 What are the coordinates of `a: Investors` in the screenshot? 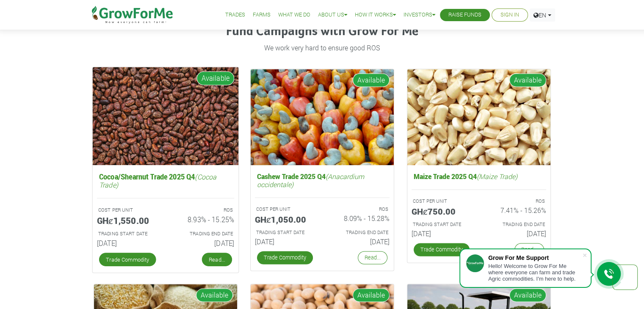 It's located at (419, 15).